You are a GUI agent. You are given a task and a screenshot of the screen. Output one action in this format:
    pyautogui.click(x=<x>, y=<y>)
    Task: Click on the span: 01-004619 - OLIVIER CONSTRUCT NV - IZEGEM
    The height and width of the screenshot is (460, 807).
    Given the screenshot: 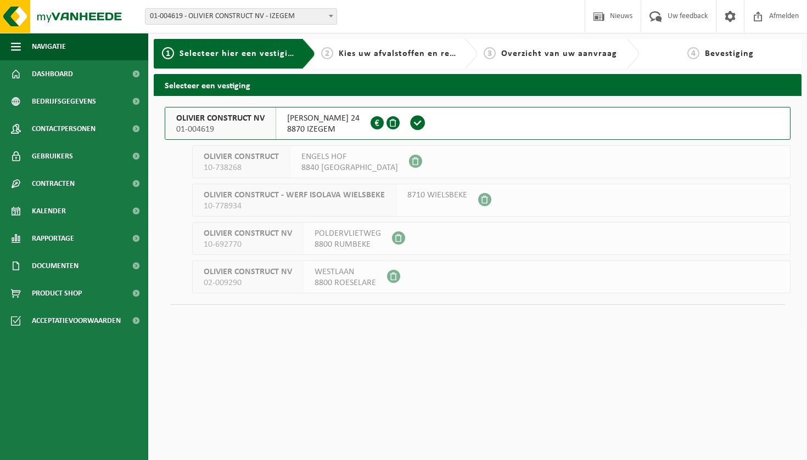 What is the action you would take?
    pyautogui.click(x=241, y=16)
    